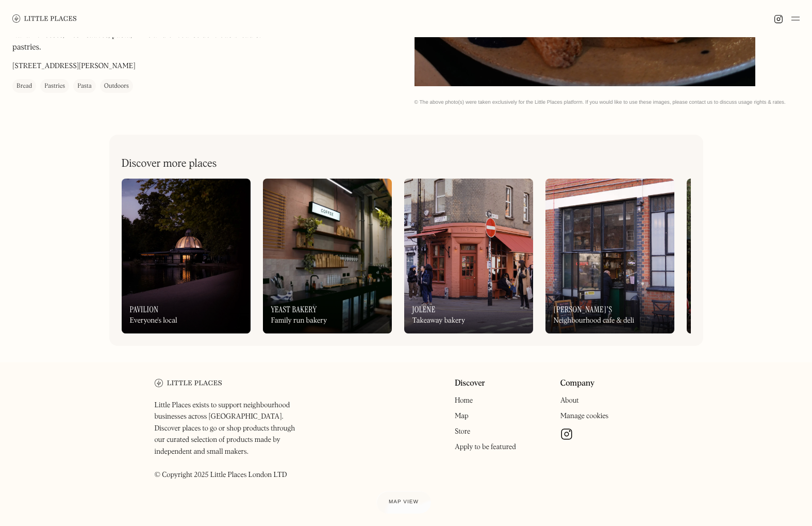 The image size is (812, 526). What do you see at coordinates (186, 256) in the screenshot?
I see `a: PavilionEveryone's local` at bounding box center [186, 256].